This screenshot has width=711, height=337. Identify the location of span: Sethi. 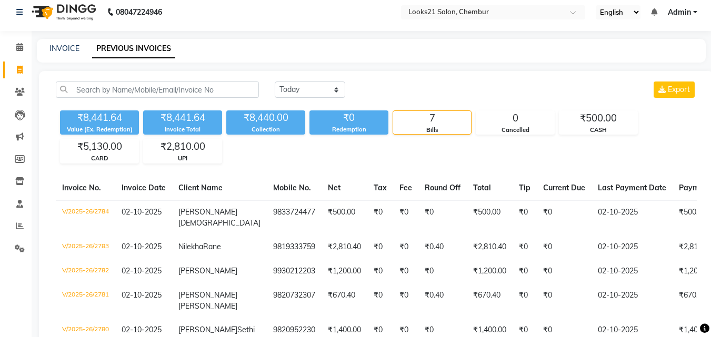
(246, 330).